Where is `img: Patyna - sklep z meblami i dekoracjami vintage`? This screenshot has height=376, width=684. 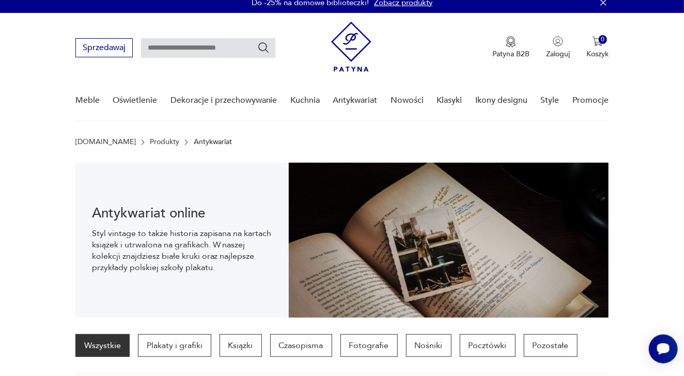 img: Patyna - sklep z meblami i dekoracjami vintage is located at coordinates (351, 46).